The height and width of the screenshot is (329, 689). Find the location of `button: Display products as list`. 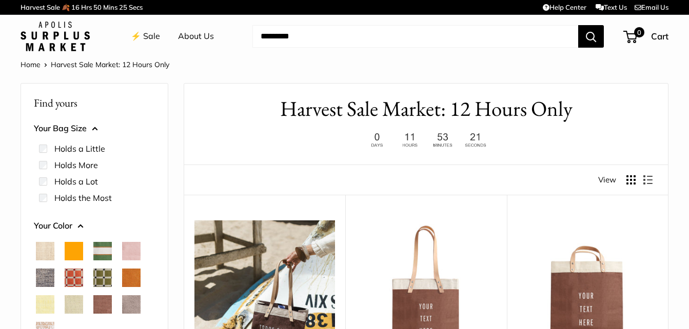

button: Display products as list is located at coordinates (648, 180).